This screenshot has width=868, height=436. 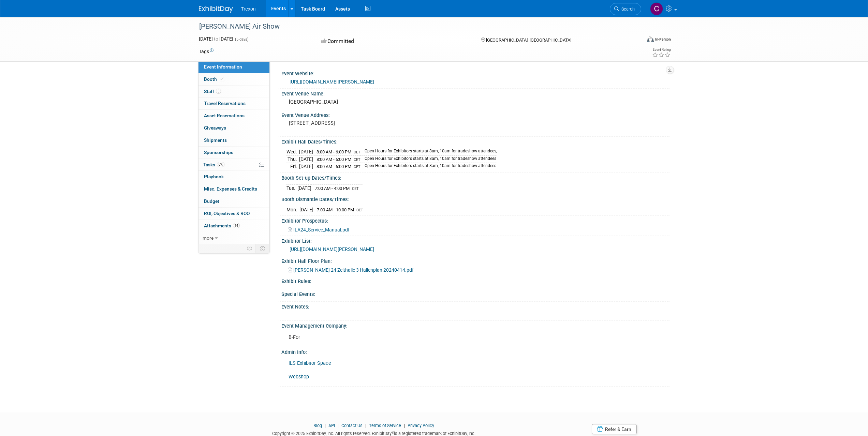 I want to click on span: Shipments, so click(x=215, y=140).